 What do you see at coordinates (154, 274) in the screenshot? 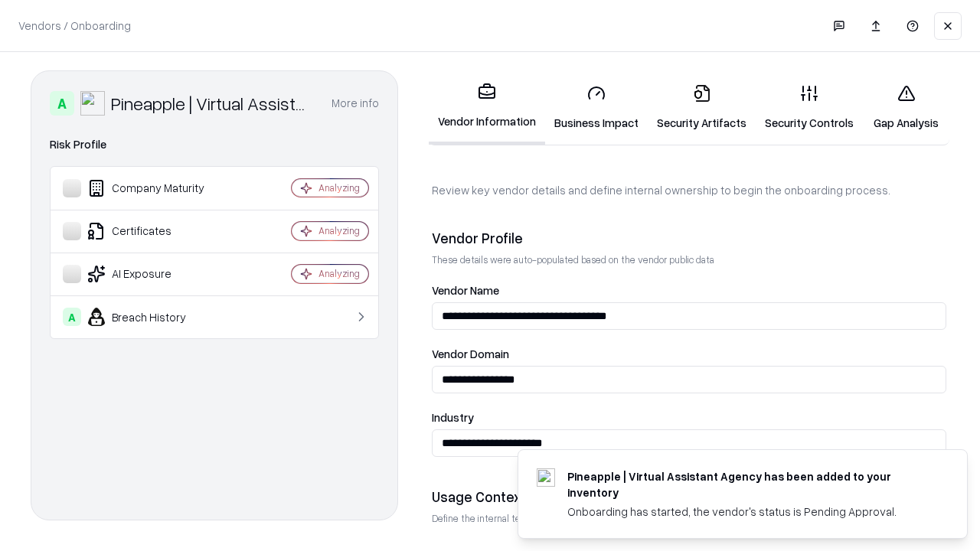
I see `div: AI Exposure` at bounding box center [154, 274].